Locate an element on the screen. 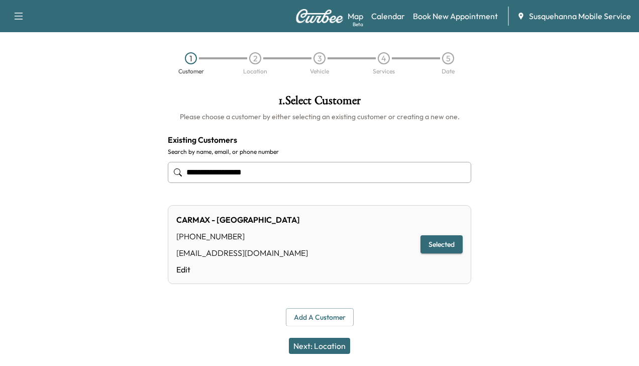 The image size is (639, 366). div: Location is located at coordinates (255, 71).